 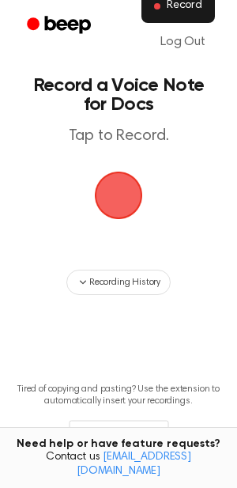 What do you see at coordinates (119, 95) in the screenshot?
I see `h1: Record a Voice Note for Docs` at bounding box center [119, 95].